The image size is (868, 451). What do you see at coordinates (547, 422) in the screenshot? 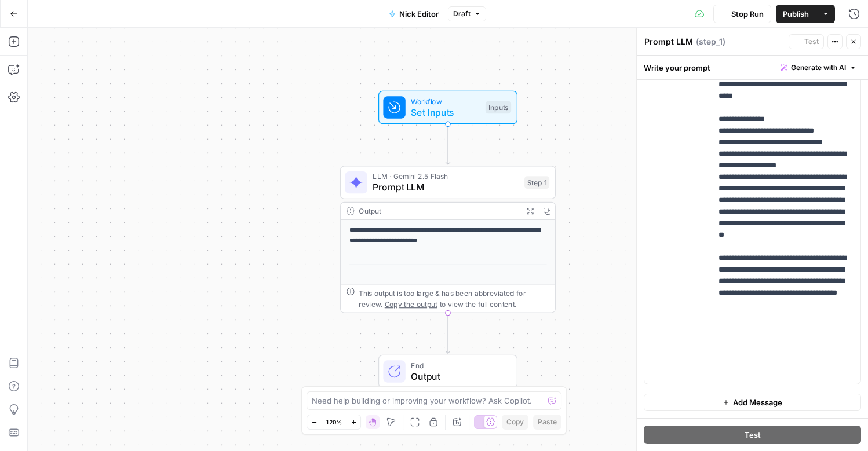
I see `span: Paste` at bounding box center [547, 422].